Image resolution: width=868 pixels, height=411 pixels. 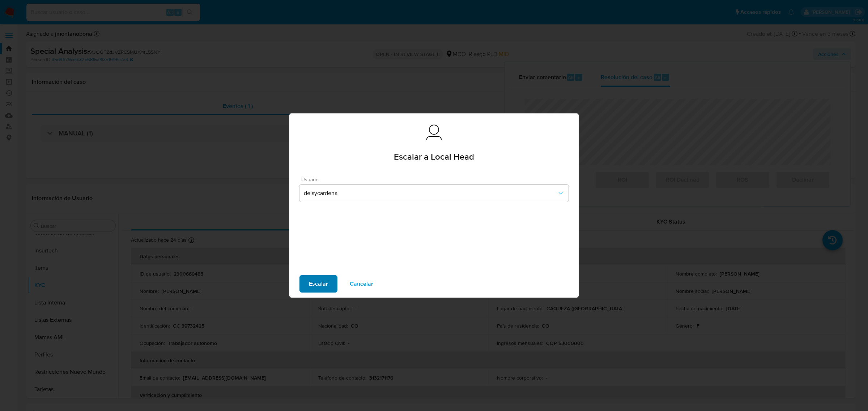 I want to click on span: deisycardena, so click(x=430, y=193).